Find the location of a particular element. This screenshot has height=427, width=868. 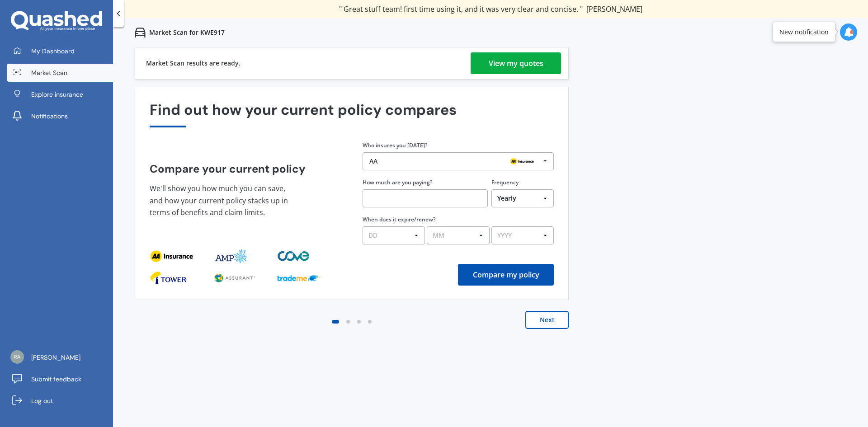

button: Compare my policy is located at coordinates (506, 274).